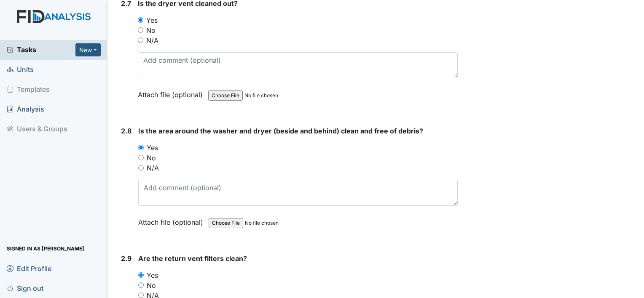  Describe the element at coordinates (88, 50) in the screenshot. I see `button: New` at that location.